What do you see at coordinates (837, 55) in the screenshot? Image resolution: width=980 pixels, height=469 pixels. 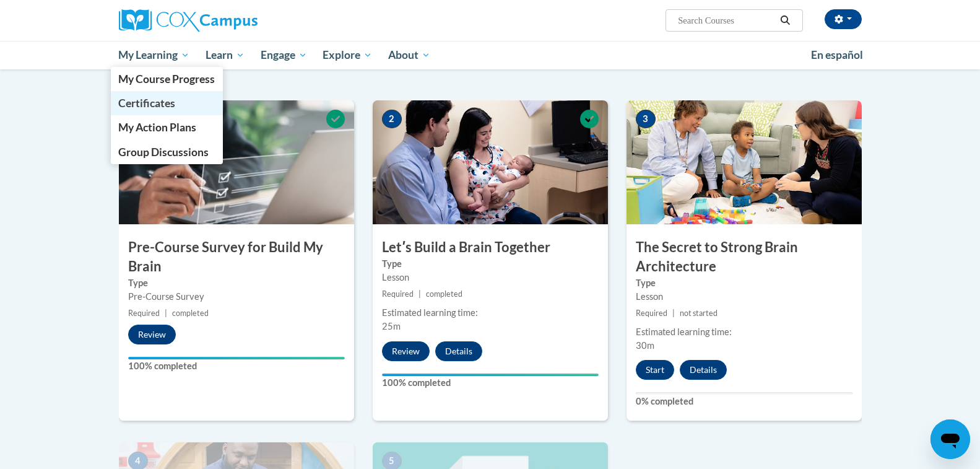 I see `a: En español` at bounding box center [837, 55].